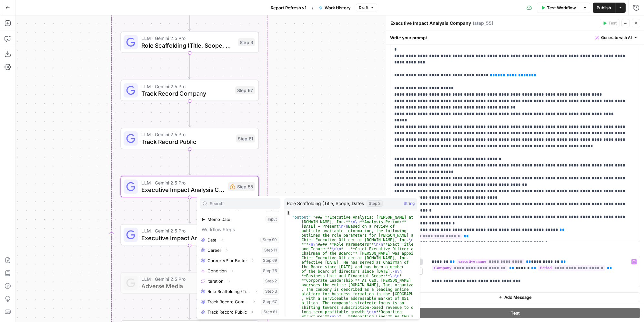 Image resolution: width=644 pixels, height=322 pixels. Describe the element at coordinates (240, 240) in the screenshot. I see `button: Select variable Date` at that location.